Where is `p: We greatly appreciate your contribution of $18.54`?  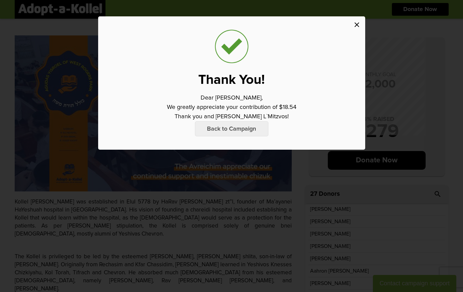 p: We greatly appreciate your contribution of $18.54 is located at coordinates (232, 107).